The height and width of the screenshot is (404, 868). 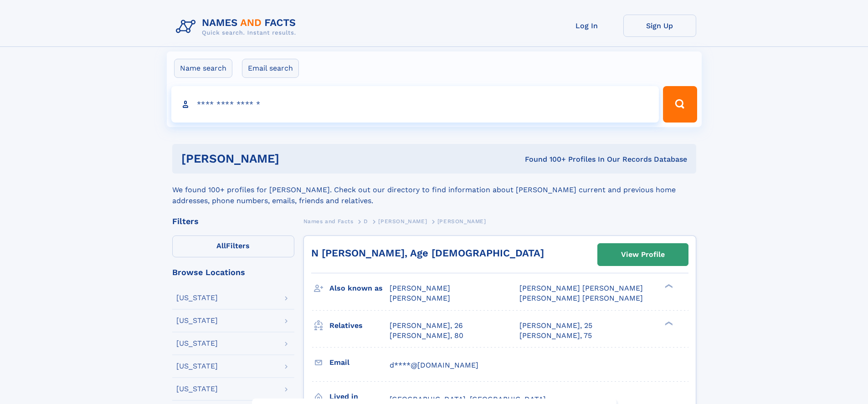 What do you see at coordinates (642, 255) in the screenshot?
I see `a: View Profile` at bounding box center [642, 255].